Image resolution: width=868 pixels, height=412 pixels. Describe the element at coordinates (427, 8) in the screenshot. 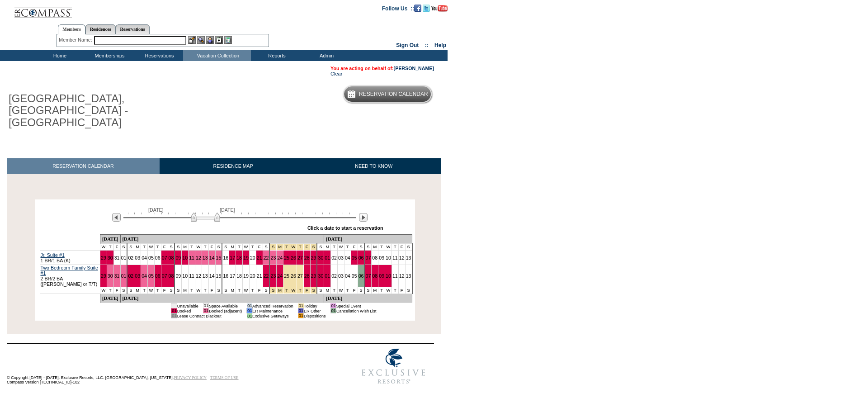

I see `a: Follow us on Twitter` at that location.